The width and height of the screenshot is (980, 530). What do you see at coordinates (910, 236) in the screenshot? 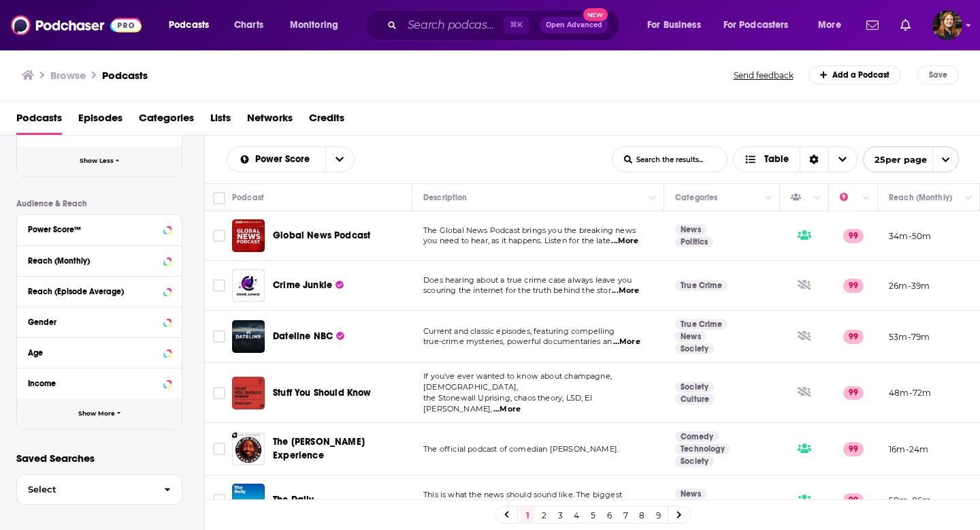
I see `p: 34m-50m` at bounding box center [910, 236].